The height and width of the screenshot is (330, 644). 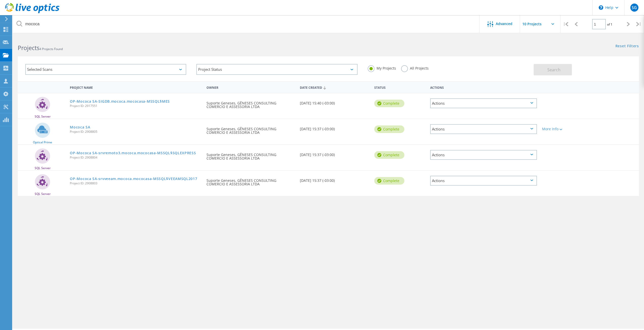 I want to click on a: Reset Filters, so click(x=627, y=46).